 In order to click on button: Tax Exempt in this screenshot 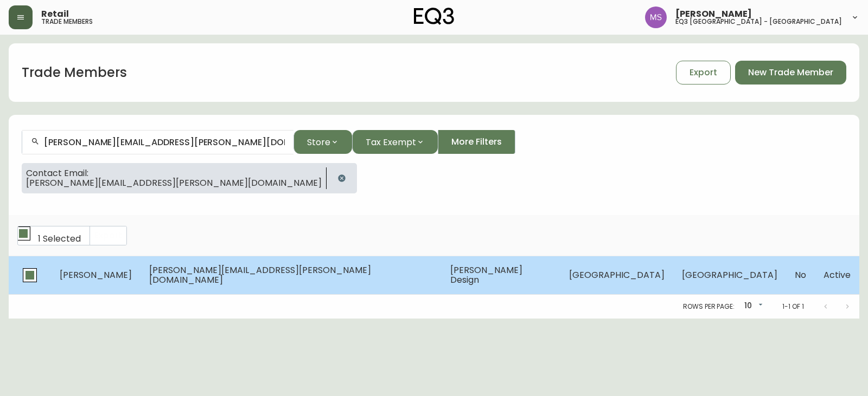, I will do `click(395, 142)`.